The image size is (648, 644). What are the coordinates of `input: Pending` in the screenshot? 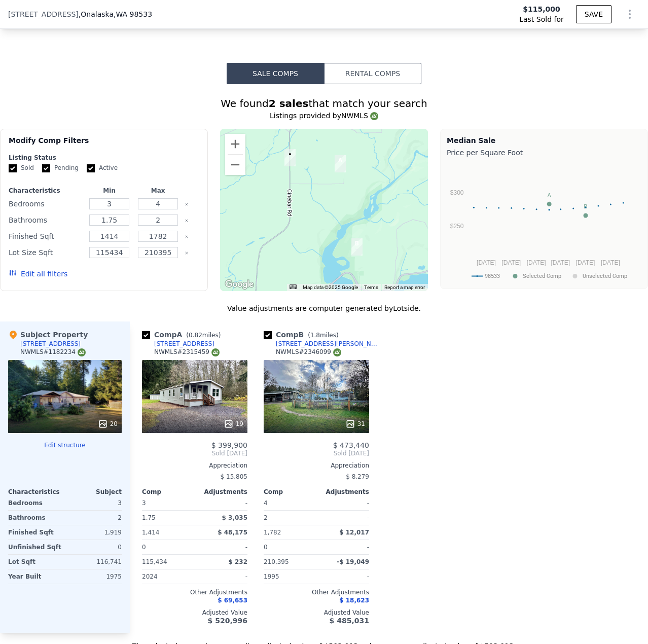 It's located at (46, 169).